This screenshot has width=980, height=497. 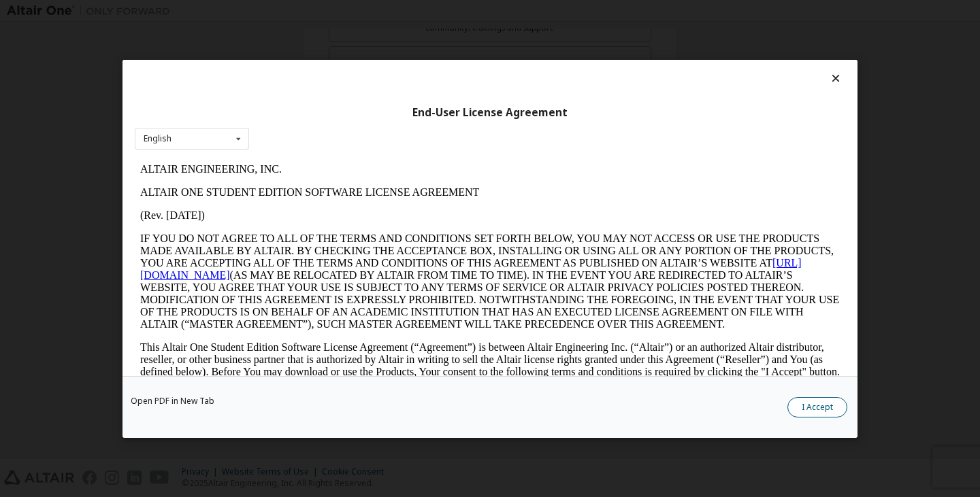 I want to click on button: I Accept, so click(x=818, y=406).